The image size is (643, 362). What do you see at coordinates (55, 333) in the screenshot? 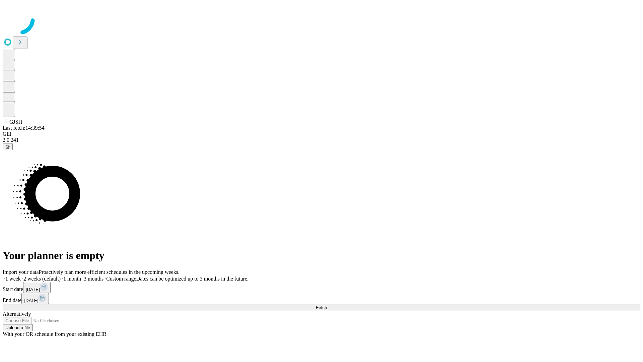
I see `span: With your OR schedule from your existing EHR` at bounding box center [55, 333].